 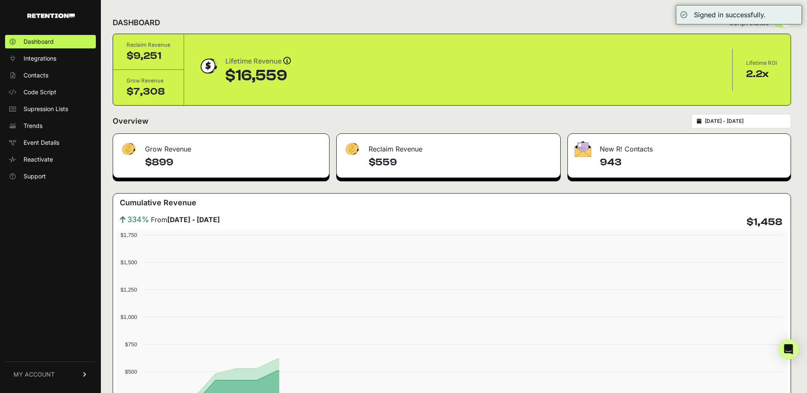 What do you see at coordinates (136, 23) in the screenshot?
I see `h2: DASHBOARD` at bounding box center [136, 23].